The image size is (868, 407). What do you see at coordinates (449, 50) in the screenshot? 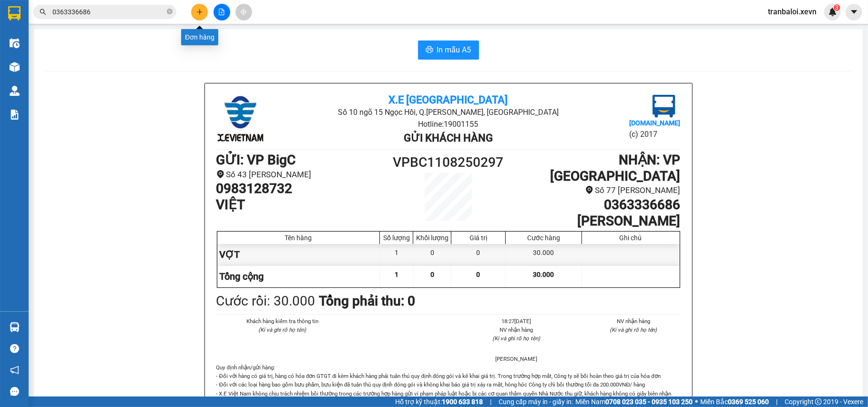
I see `button: printerIn mẫu A5` at bounding box center [449, 50].